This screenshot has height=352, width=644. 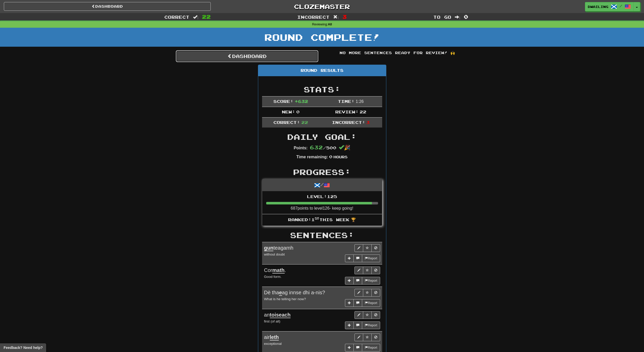 I want to click on span: / 500, so click(x=323, y=148).